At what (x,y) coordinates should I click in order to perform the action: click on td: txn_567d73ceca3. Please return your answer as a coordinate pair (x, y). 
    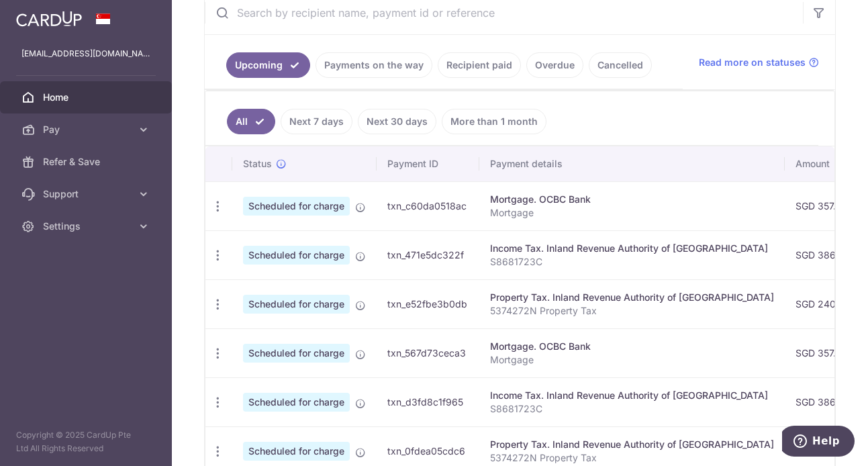
    Looking at the image, I should click on (428, 353).